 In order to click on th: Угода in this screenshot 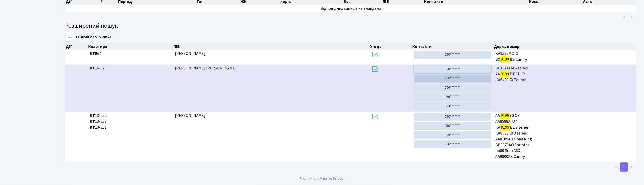, I will do `click(390, 46)`.